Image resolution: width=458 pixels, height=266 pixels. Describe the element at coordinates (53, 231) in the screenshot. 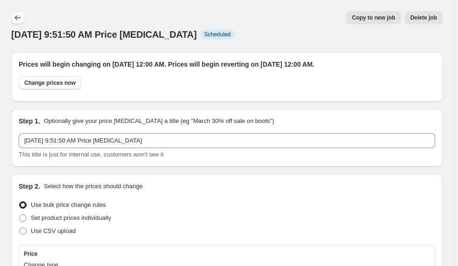

I see `span: Use CSV upload` at that location.